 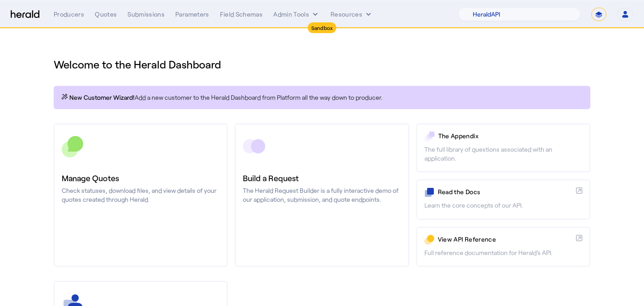 I want to click on div: Sandbox, so click(x=322, y=28).